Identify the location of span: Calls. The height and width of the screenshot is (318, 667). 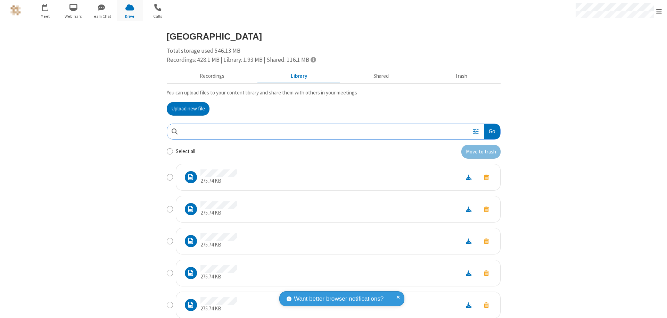
(158, 16).